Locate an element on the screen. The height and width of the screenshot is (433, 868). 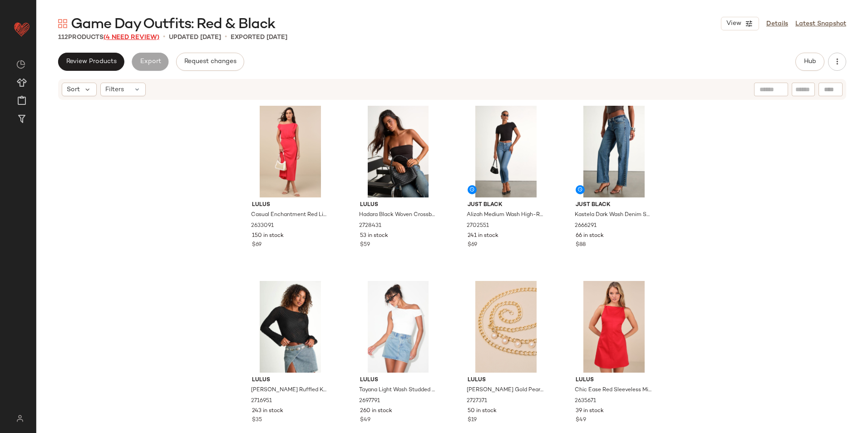
span: $19 is located at coordinates (472, 420).